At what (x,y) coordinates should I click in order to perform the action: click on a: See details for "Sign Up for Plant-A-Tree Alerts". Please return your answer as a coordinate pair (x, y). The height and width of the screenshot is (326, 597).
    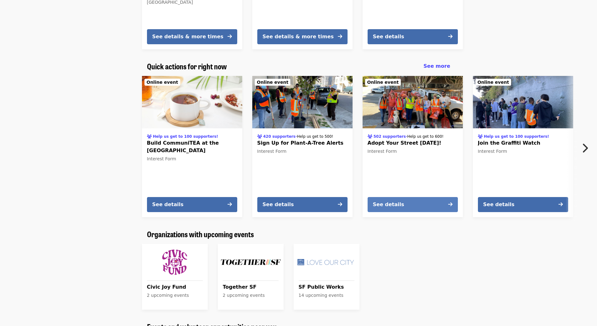
    Looking at the image, I should click on (302, 146).